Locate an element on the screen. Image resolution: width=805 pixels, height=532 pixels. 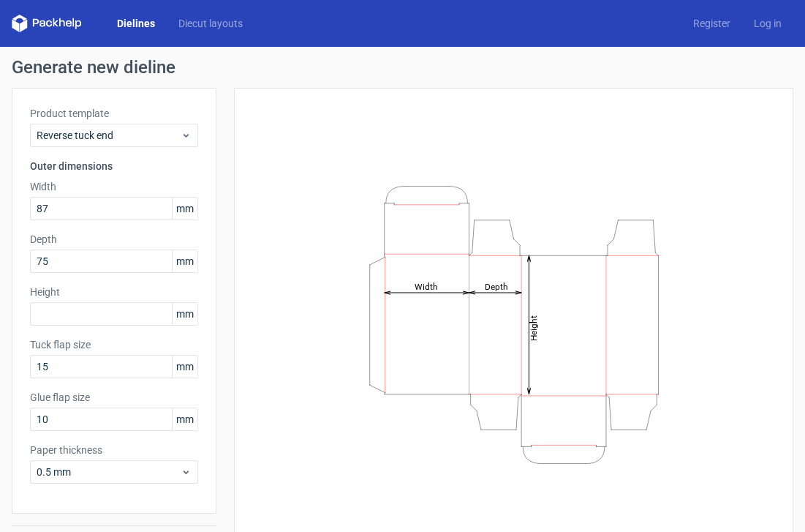
h1: Generate new dieline is located at coordinates (402, 68).